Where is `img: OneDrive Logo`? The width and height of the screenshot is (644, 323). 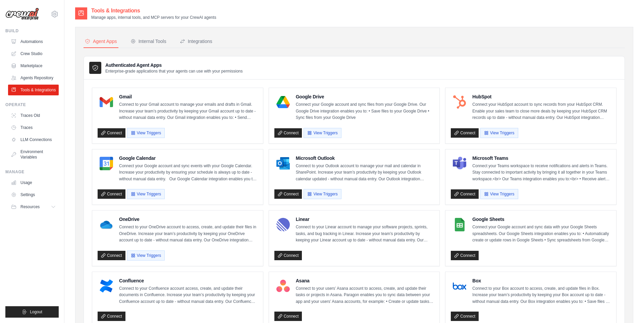
img: OneDrive Logo is located at coordinates (106, 225).